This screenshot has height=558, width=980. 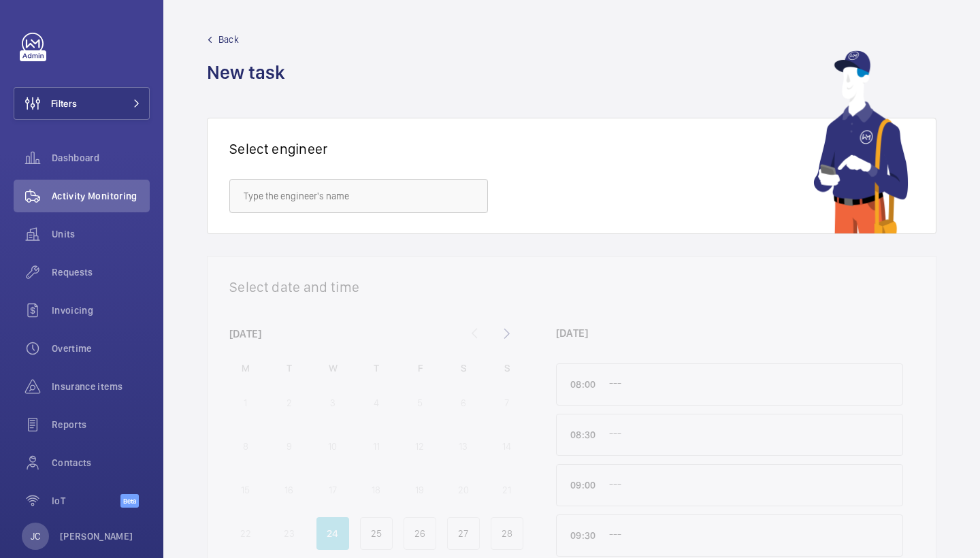 I want to click on span: Overtime, so click(x=100, y=348).